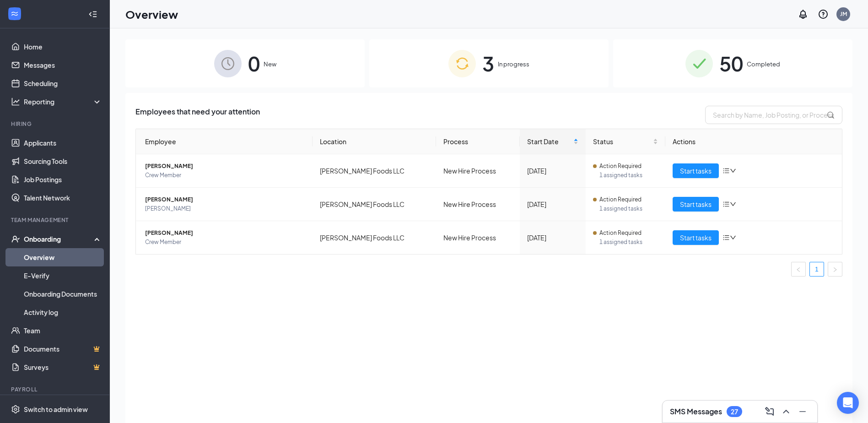 Image resolution: width=868 pixels, height=423 pixels. What do you see at coordinates (622, 141) in the screenshot?
I see `span: Status` at bounding box center [622, 141].